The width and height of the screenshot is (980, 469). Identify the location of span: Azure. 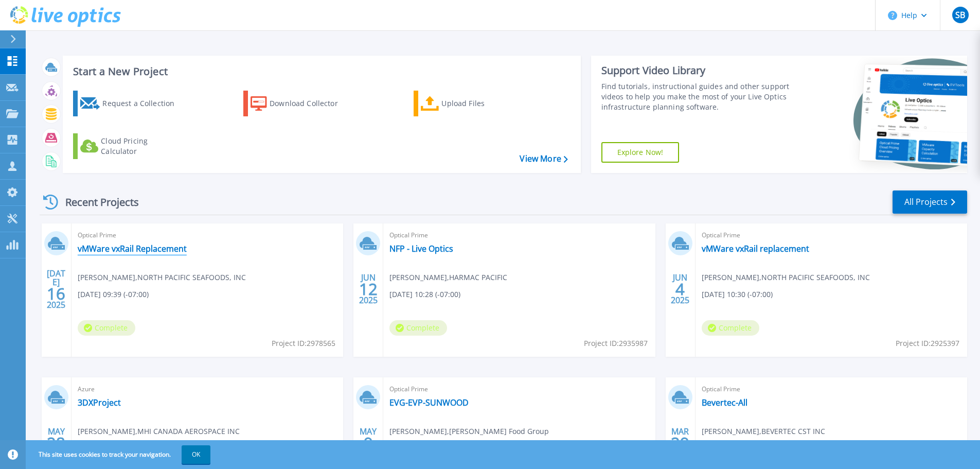
(207, 389).